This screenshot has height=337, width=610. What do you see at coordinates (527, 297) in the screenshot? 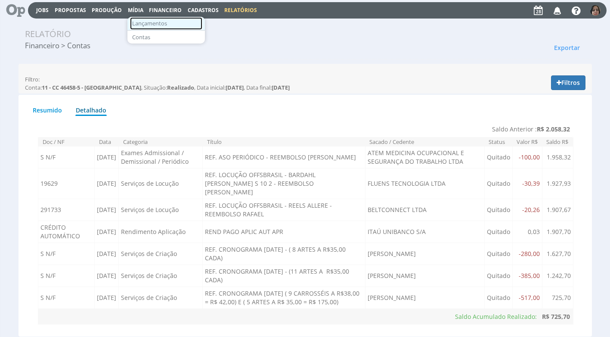
I see `td: -517,00` at bounding box center [527, 297].